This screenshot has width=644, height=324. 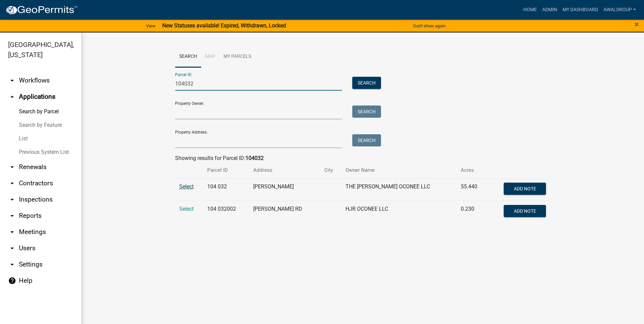 I want to click on a: Home, so click(x=530, y=10).